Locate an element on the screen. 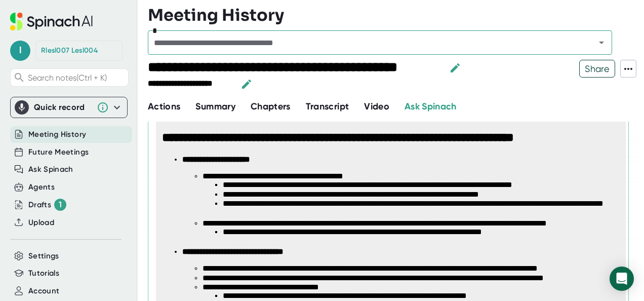 The image size is (644, 301). span: Upload is located at coordinates (41, 223).